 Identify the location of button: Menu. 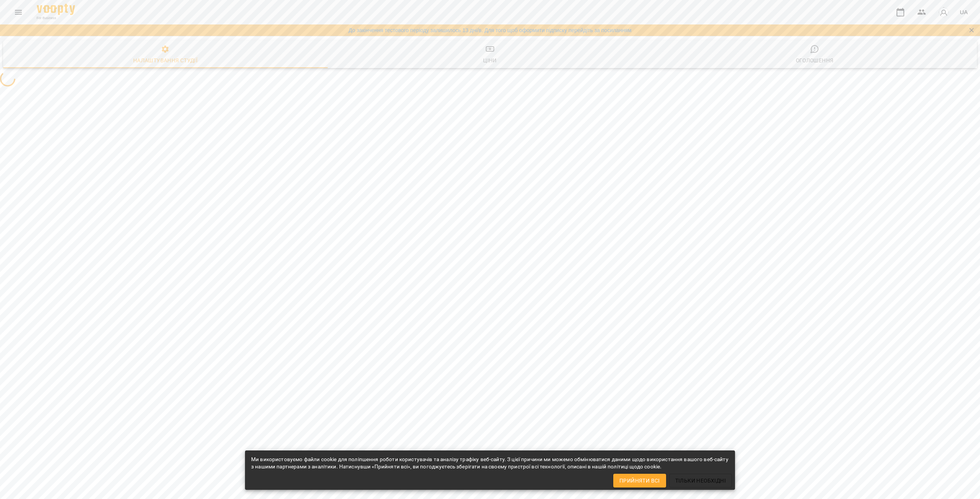
(18, 12).